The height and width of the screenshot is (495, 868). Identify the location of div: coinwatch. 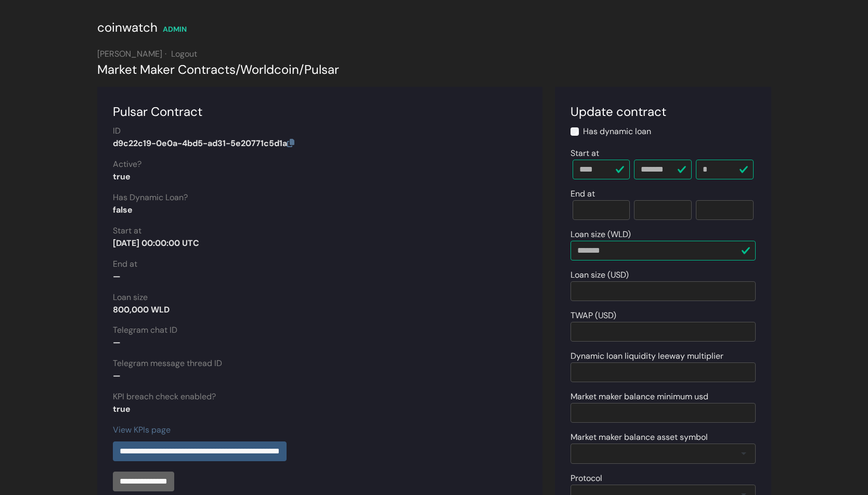
(128, 28).